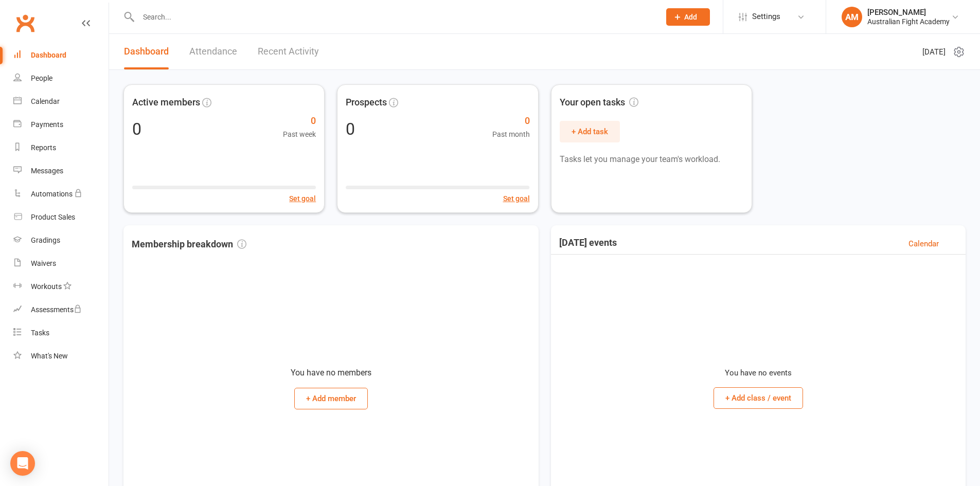 The height and width of the screenshot is (486, 980). Describe the element at coordinates (43, 263) in the screenshot. I see `div: Waivers` at that location.